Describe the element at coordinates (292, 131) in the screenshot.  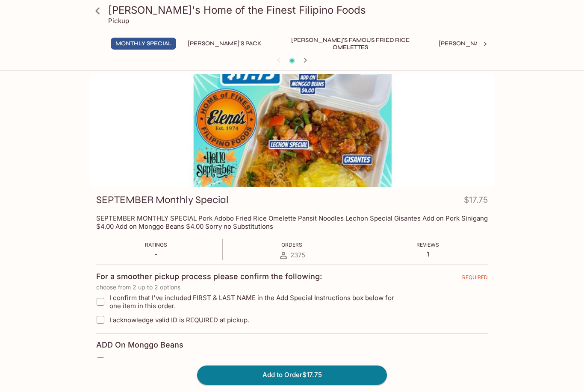
I see `div: SEPTEMBER Monthly Special` at that location.